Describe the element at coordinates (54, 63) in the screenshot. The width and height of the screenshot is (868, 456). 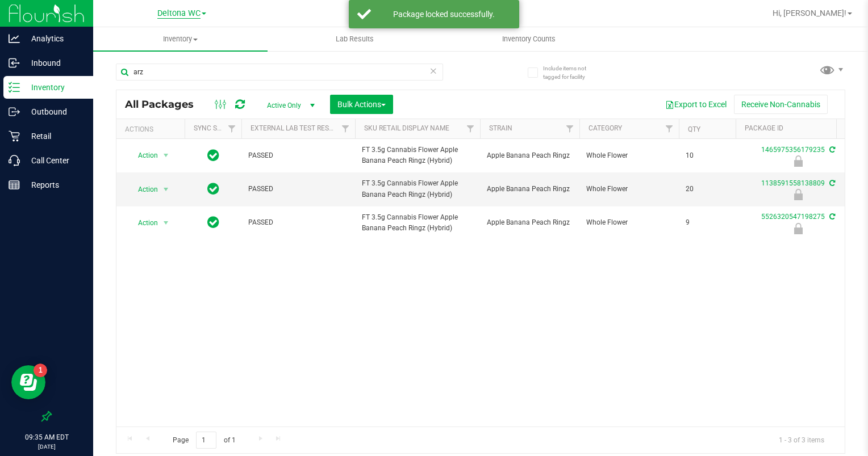
I see `p: Inbound` at that location.